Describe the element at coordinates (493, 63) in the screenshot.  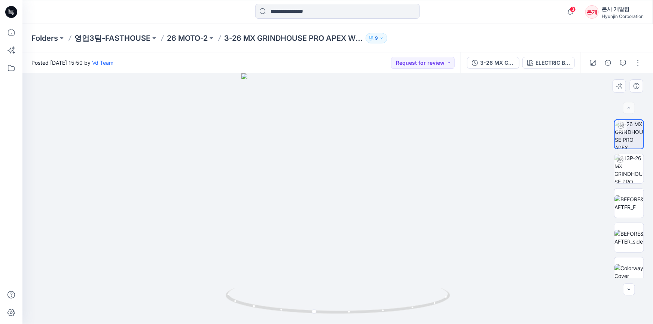
I see `button: 3-26 MX GRINDHOUSE PRO APEX WOMEN PANTS` at that location.